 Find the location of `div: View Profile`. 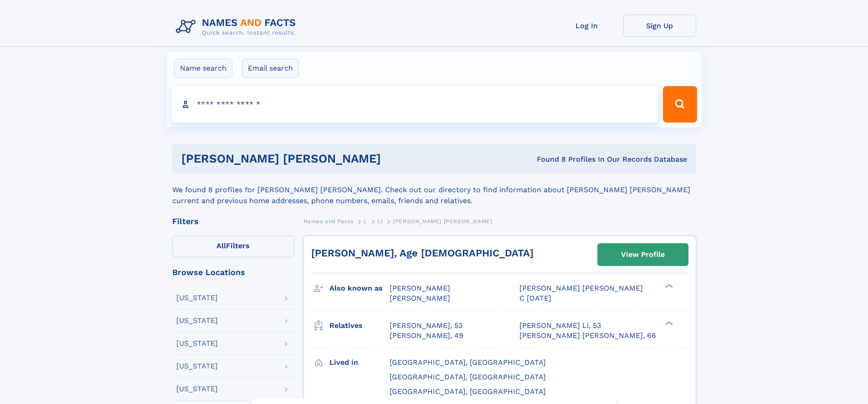

div: View Profile is located at coordinates (643, 255).